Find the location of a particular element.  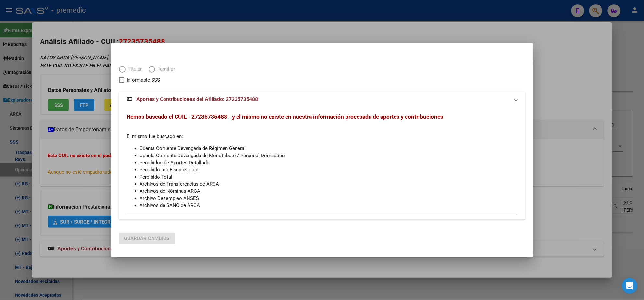

span: Titular is located at coordinates (134, 69).